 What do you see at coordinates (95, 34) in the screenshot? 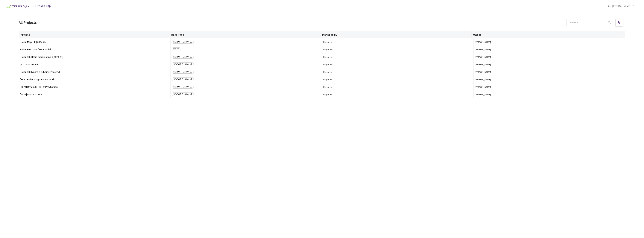
I see `th: Project` at bounding box center [95, 34].